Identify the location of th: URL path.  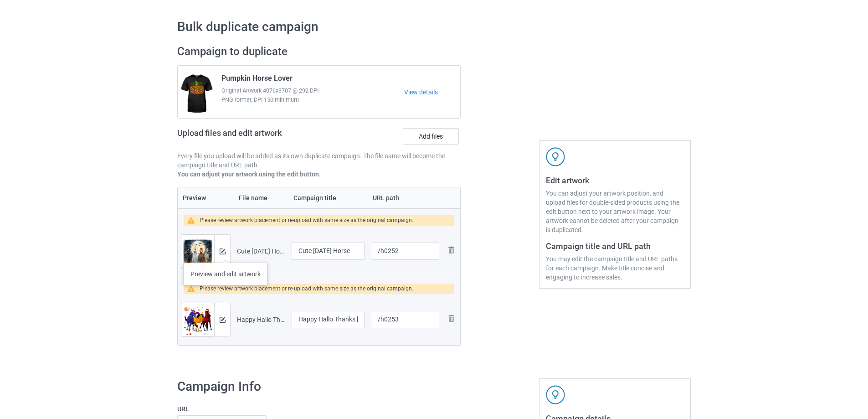
(405, 198).